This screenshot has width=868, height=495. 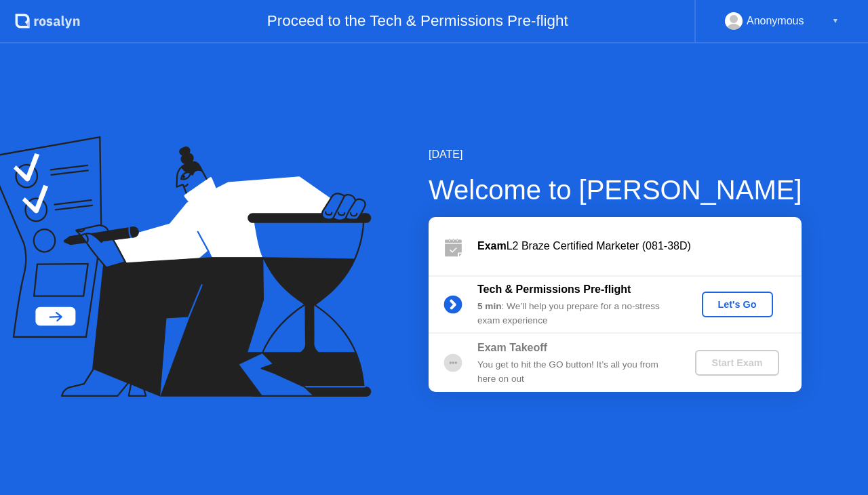 I want to click on b: 5 min, so click(x=490, y=306).